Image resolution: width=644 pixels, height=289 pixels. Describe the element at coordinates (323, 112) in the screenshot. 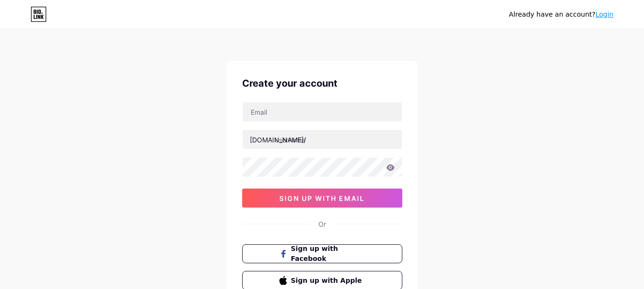

I see `input: Email` at that location.